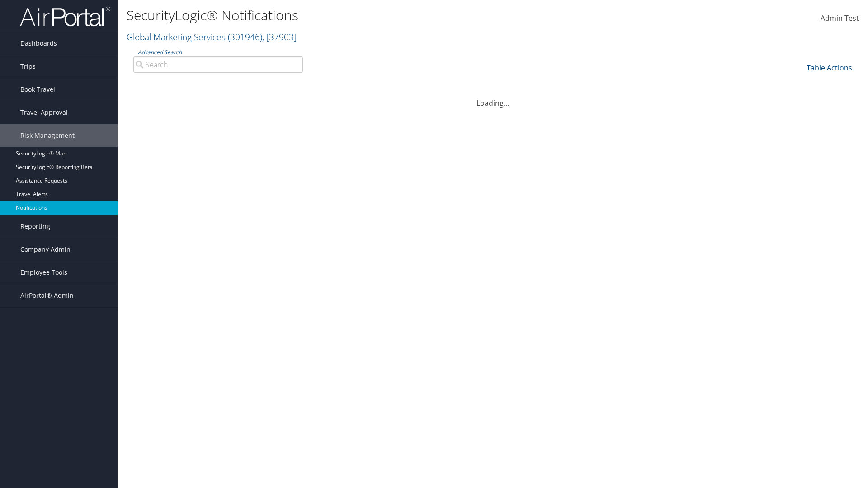  Describe the element at coordinates (38, 90) in the screenshot. I see `span: Book Travel` at that location.